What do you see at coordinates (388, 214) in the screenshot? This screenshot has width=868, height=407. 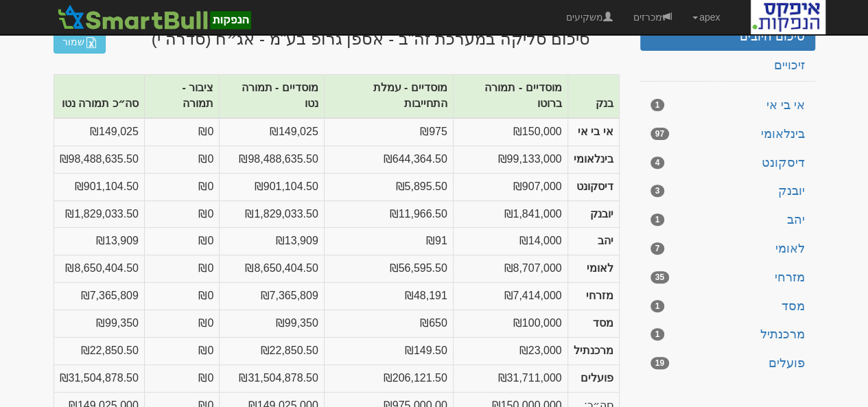 I see `td: ₪11,966.50` at bounding box center [388, 214].